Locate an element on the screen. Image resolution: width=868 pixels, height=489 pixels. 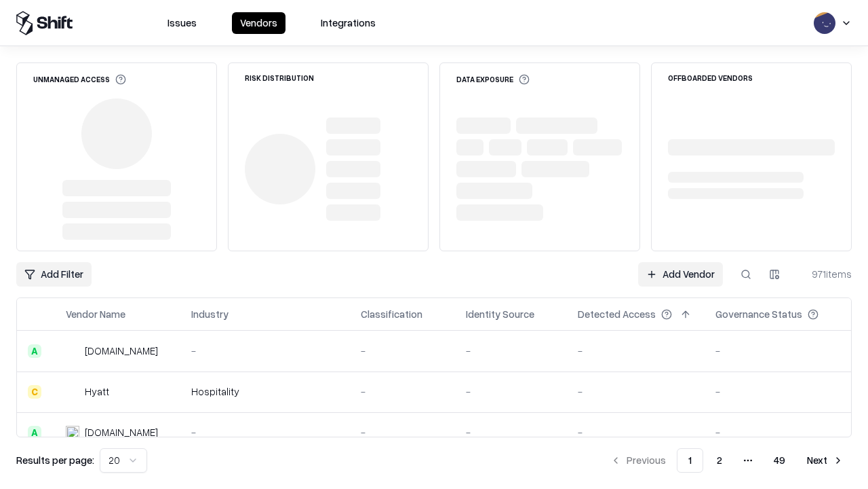
div: Identity Source is located at coordinates (500, 314).